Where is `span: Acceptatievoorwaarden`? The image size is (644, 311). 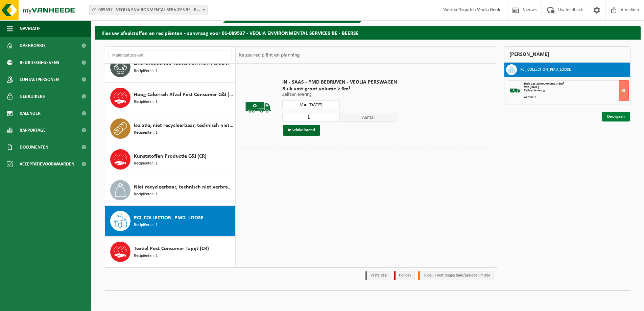
span: Acceptatievoorwaarden is located at coordinates (47, 164).